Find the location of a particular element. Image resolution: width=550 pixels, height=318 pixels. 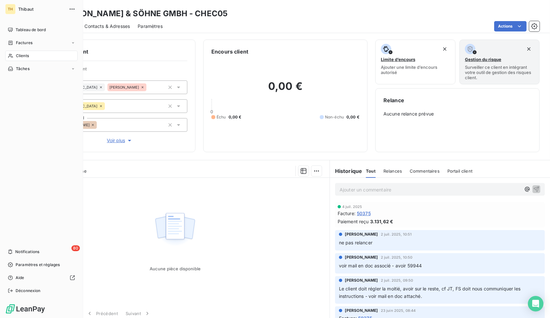

a: Tâches is located at coordinates (41, 69).